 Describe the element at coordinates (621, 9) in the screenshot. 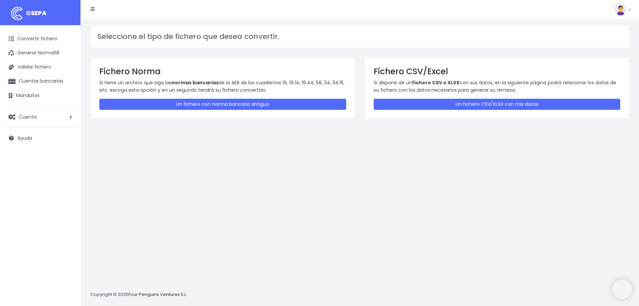

I see `img: profile` at that location.